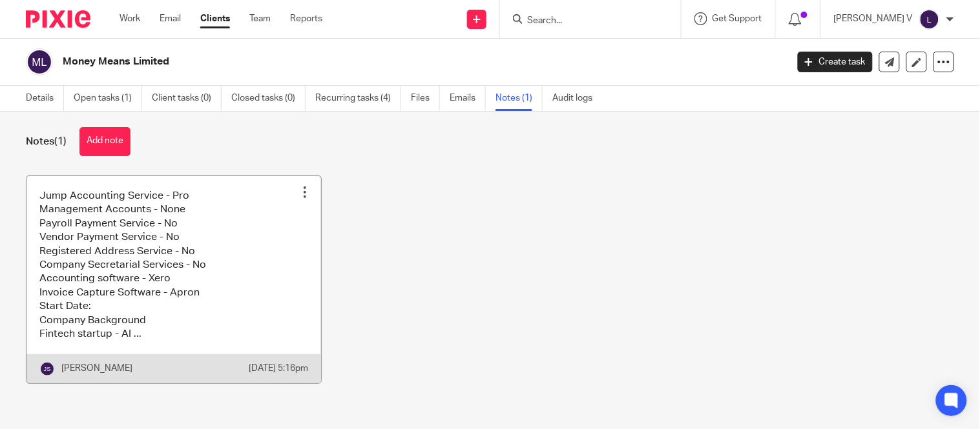 Image resolution: width=980 pixels, height=429 pixels. I want to click on span: (1), so click(60, 141).